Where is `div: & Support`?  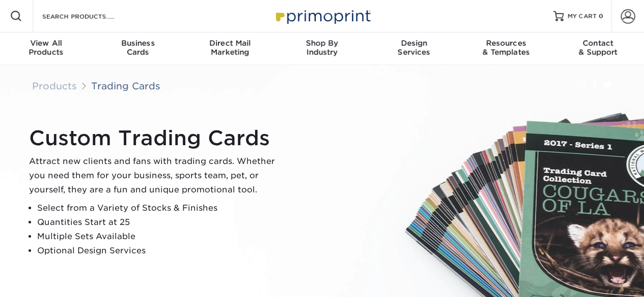
div: & Support is located at coordinates (597, 48).